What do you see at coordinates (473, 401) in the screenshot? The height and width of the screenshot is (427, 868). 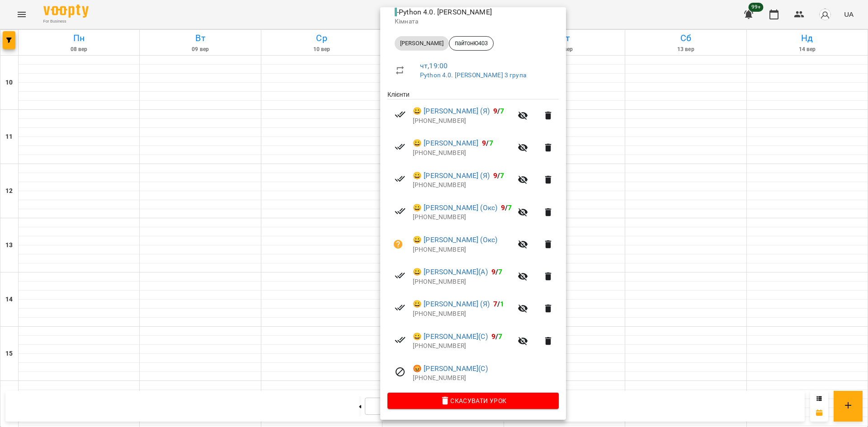 I see `span: Скасувати Урок` at bounding box center [473, 401].